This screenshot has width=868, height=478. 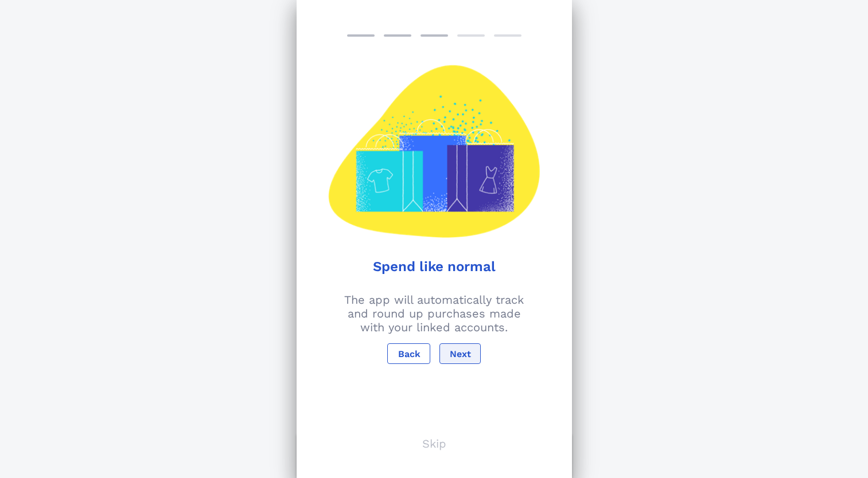 What do you see at coordinates (434, 267) in the screenshot?
I see `h1: Spend like normal` at bounding box center [434, 267].